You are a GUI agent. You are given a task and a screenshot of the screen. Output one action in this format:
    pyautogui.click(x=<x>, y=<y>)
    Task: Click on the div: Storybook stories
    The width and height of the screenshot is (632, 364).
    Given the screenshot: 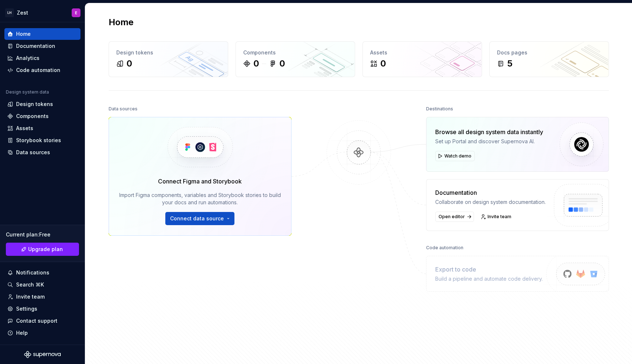 What is the action you would take?
    pyautogui.click(x=38, y=140)
    